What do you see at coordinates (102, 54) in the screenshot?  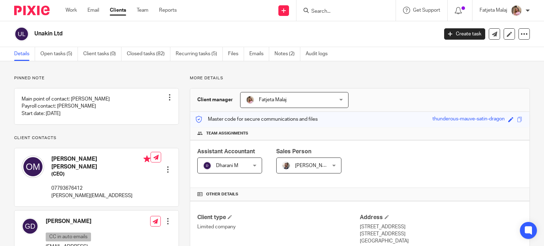 I see `a: Client tasks (0)` at bounding box center [102, 54].